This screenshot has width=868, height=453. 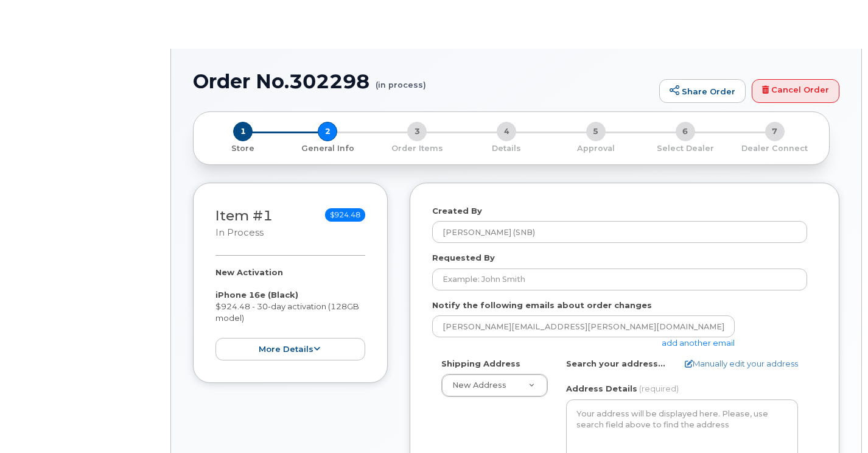 I want to click on span: 1, so click(x=243, y=131).